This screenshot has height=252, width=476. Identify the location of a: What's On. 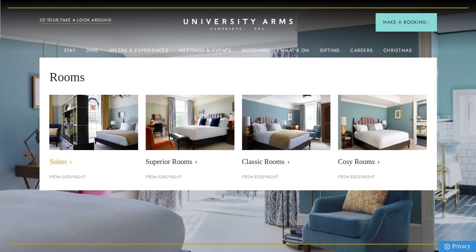
(294, 53).